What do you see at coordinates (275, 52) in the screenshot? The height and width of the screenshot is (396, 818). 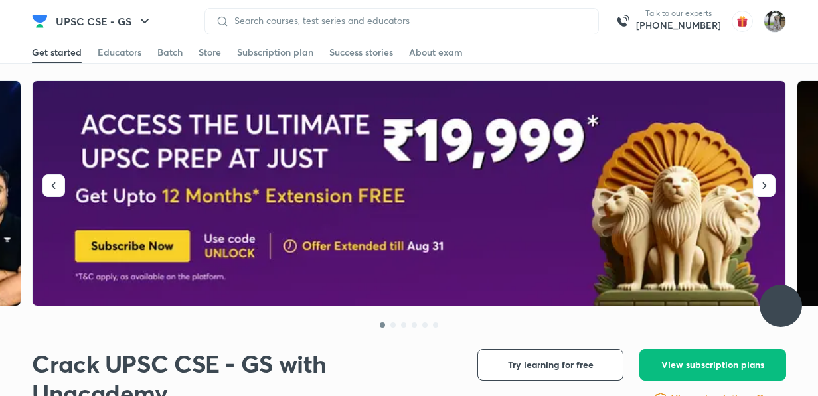 I see `a: Subscription plan` at bounding box center [275, 52].